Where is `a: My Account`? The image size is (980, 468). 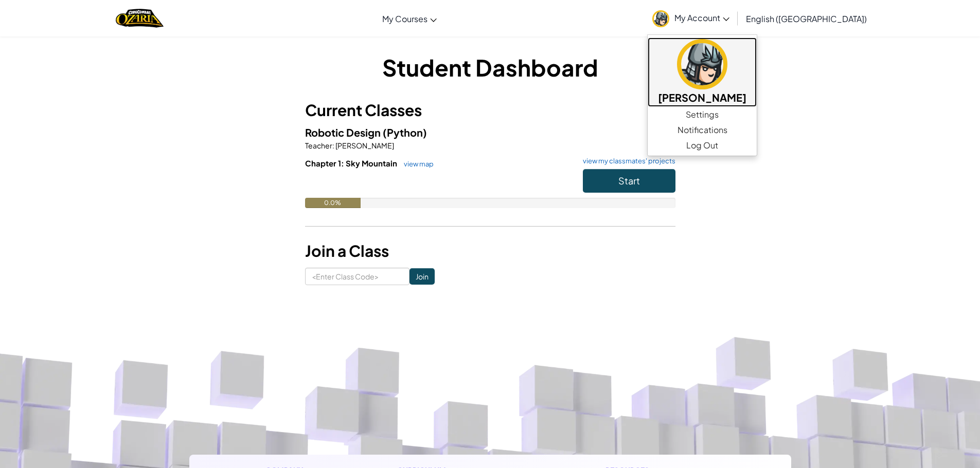 a: My Account is located at coordinates (691, 18).